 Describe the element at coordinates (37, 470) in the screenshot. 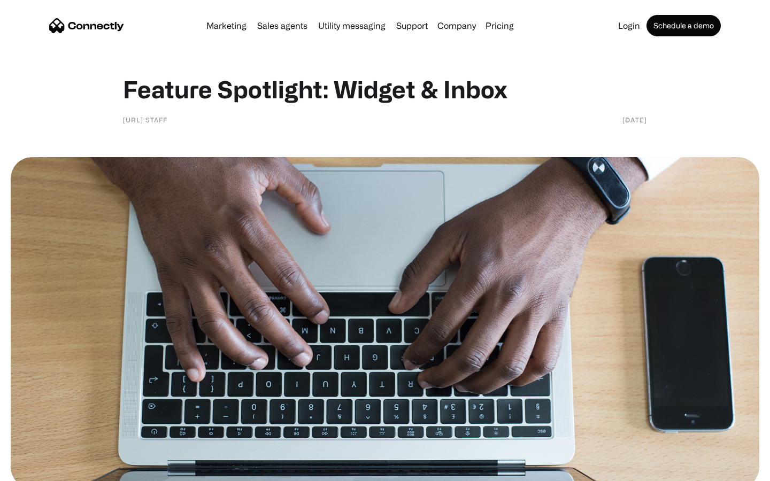

I see `aside: Language selected: English` at that location.